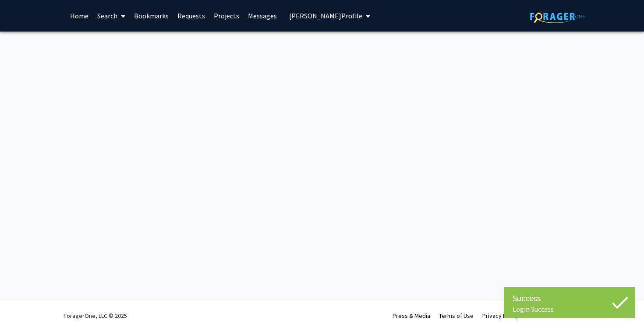 This screenshot has height=331, width=644. What do you see at coordinates (151, 16) in the screenshot?
I see `a: Bookmarks` at bounding box center [151, 16].